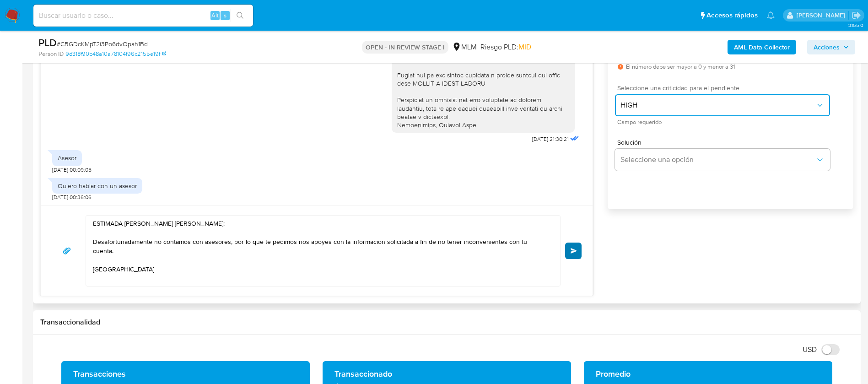 The width and height of the screenshot is (868, 384). Describe the element at coordinates (67, 158) in the screenshot. I see `div: Asesor` at that location.